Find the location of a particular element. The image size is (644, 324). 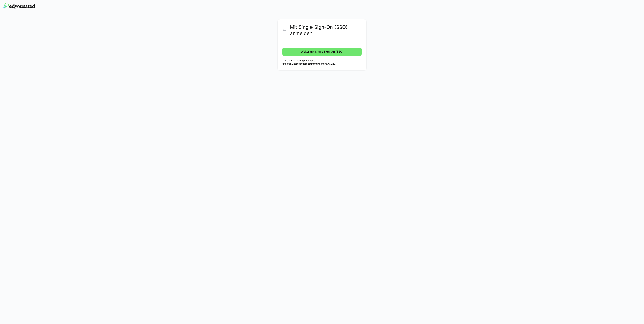

p: Mit der Anmeldung stimmst du unseren und zu. is located at coordinates (322, 62).